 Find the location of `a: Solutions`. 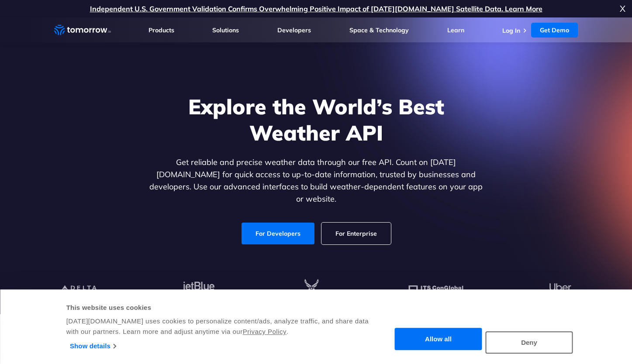

a: Solutions is located at coordinates (226, 30).